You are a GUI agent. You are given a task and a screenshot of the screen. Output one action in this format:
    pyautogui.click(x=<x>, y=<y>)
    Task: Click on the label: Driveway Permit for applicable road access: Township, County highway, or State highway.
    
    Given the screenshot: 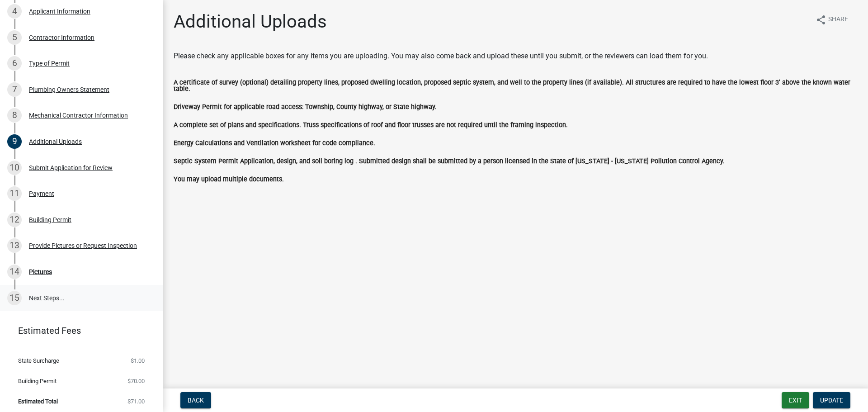 What is the action you would take?
    pyautogui.click(x=305, y=107)
    